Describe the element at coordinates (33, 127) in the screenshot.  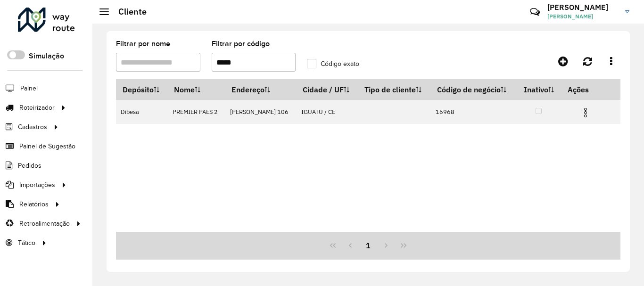
I see `span: Cadastros` at that location.